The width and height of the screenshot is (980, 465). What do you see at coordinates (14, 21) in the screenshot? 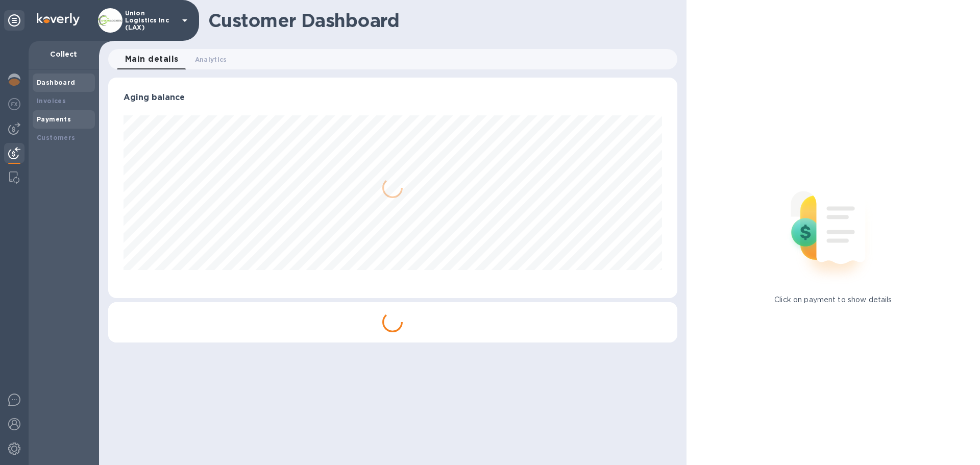
I see `div: Unpin categories` at bounding box center [14, 21].